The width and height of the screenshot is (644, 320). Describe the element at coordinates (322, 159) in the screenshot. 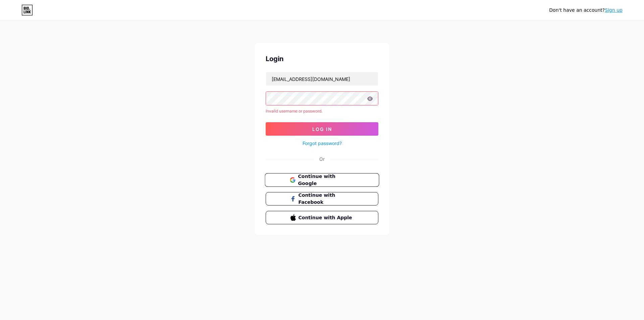

I see `div: Or` at that location.